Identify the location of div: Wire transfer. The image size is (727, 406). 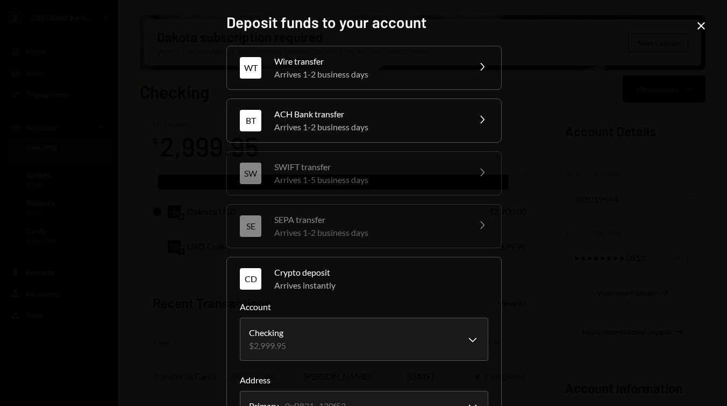
(369, 61).